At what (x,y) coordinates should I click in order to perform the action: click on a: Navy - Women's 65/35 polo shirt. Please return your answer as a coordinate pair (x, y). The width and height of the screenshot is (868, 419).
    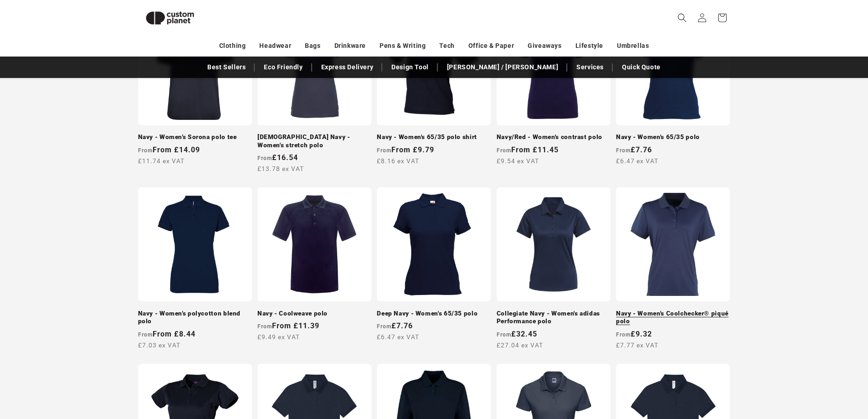
    Looking at the image, I should click on (434, 137).